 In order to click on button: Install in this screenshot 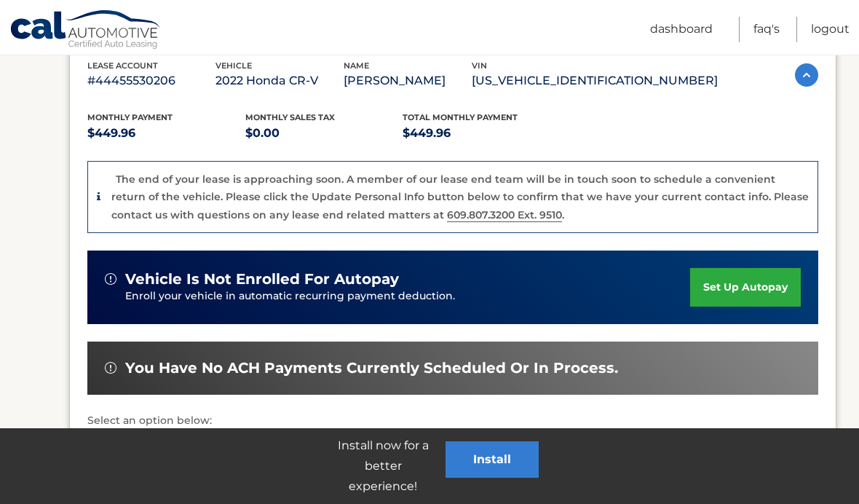, I will do `click(492, 460)`.